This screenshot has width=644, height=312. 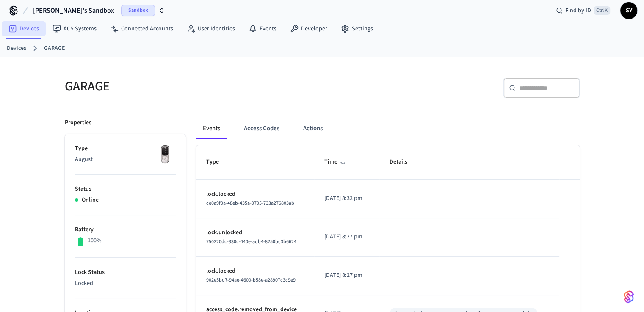 I want to click on a: ACS Systems, so click(x=75, y=29).